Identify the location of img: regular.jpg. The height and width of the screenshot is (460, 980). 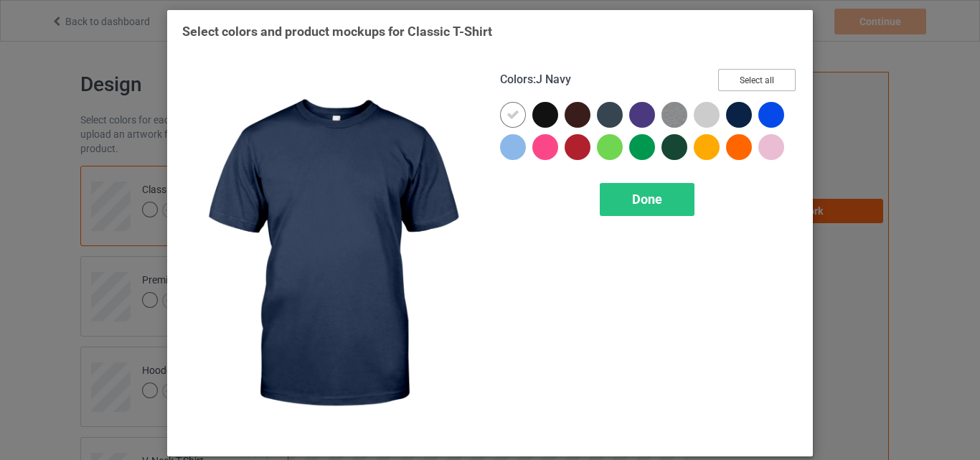
(331, 255).